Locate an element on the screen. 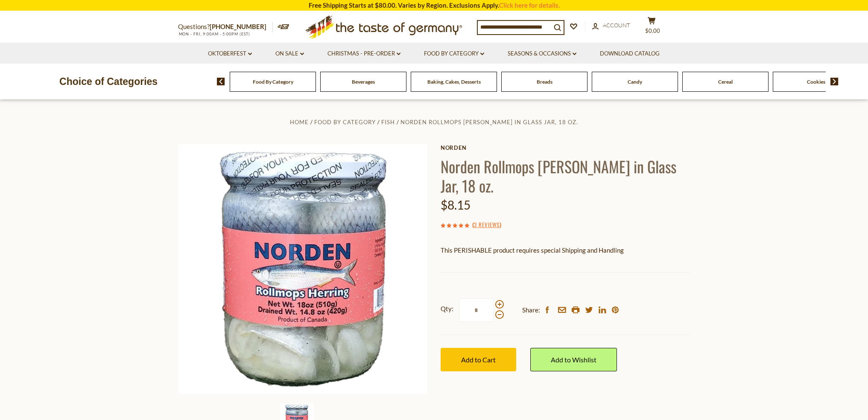  a: Oktoberfest is located at coordinates (230, 54).